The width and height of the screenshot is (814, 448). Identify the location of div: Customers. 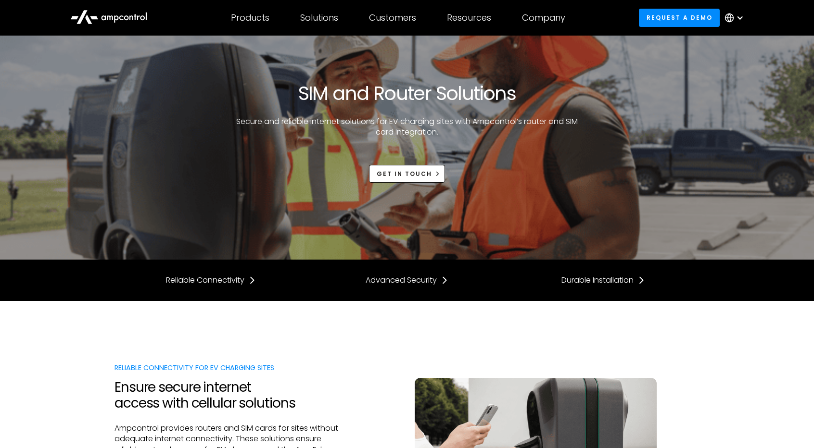
(392, 18).